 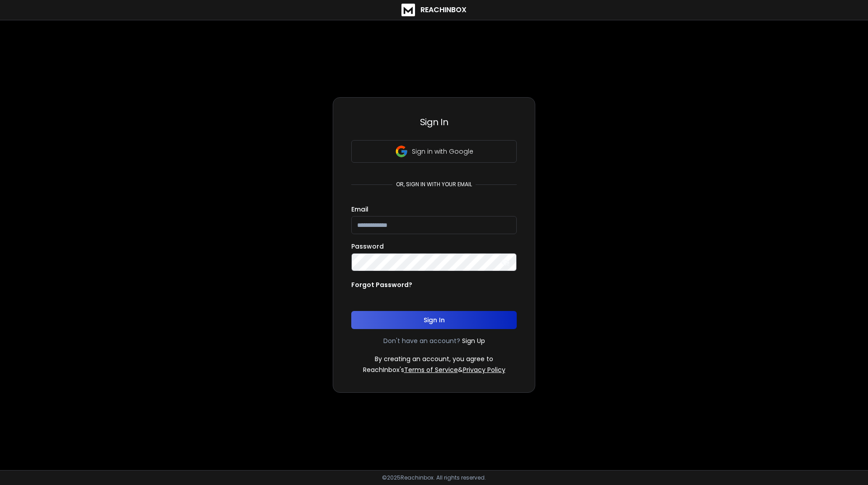 What do you see at coordinates (408, 10) in the screenshot?
I see `img: logo` at bounding box center [408, 10].